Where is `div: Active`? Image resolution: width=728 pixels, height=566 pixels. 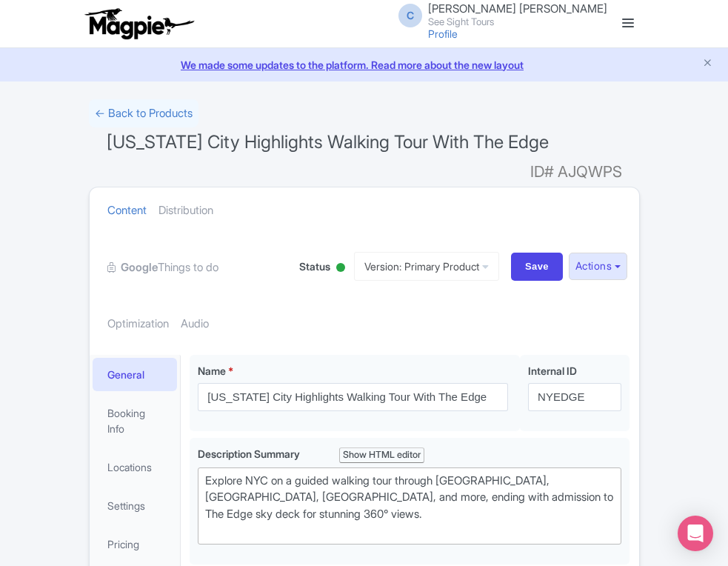 div: Active is located at coordinates (341, 269).